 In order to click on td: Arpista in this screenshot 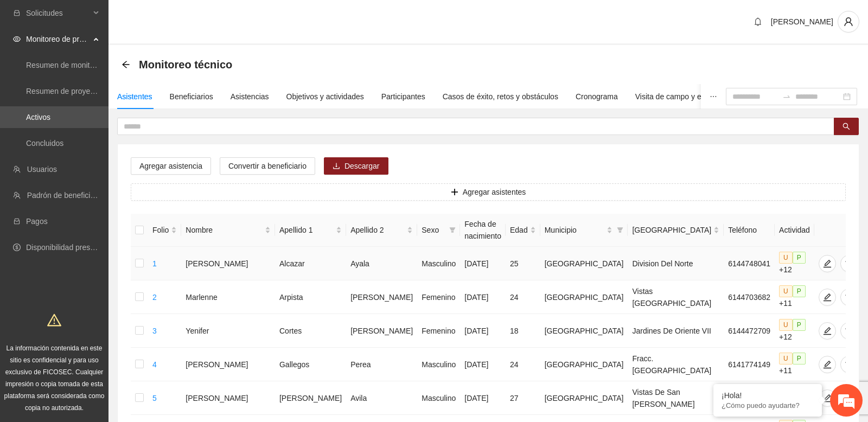, I will do `click(310, 297)`.